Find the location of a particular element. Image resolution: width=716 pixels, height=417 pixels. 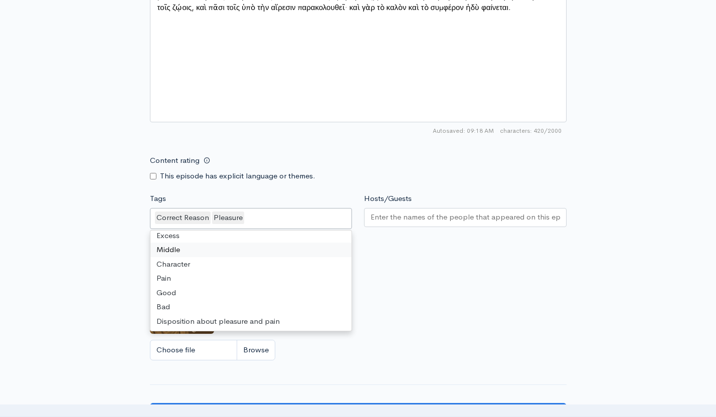

div: Disposition about pleasure and pain is located at coordinates (251, 322).